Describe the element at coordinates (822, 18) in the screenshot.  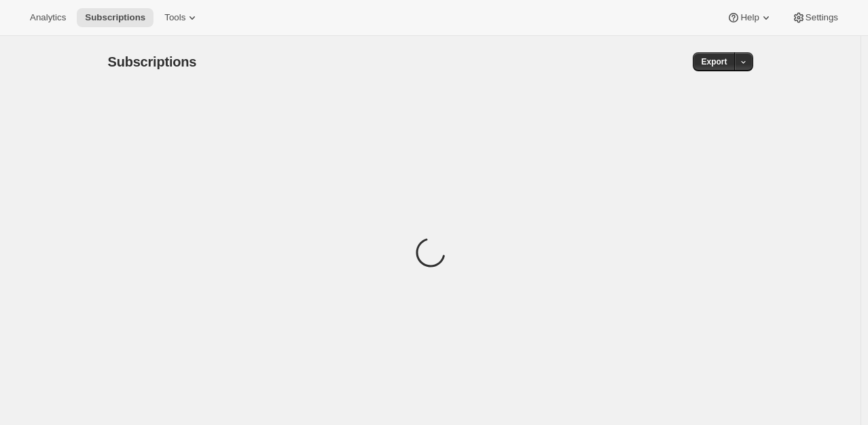
I see `span: Settings` at that location.